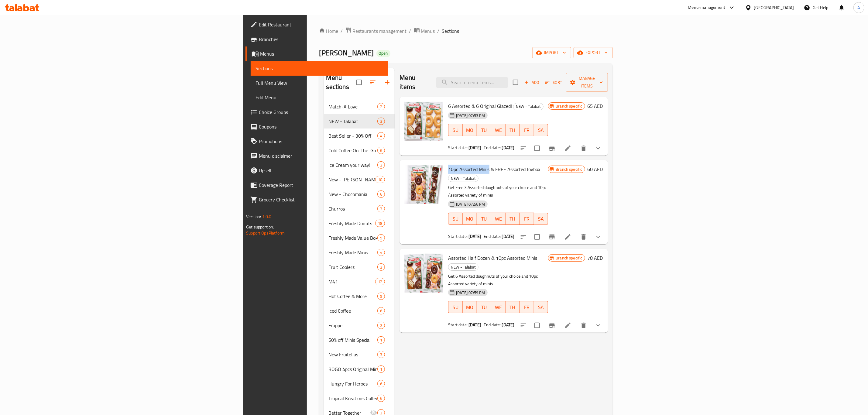  What do you see at coordinates (353, 253) in the screenshot?
I see `div: Freshly Made Minis` at bounding box center [353, 253].